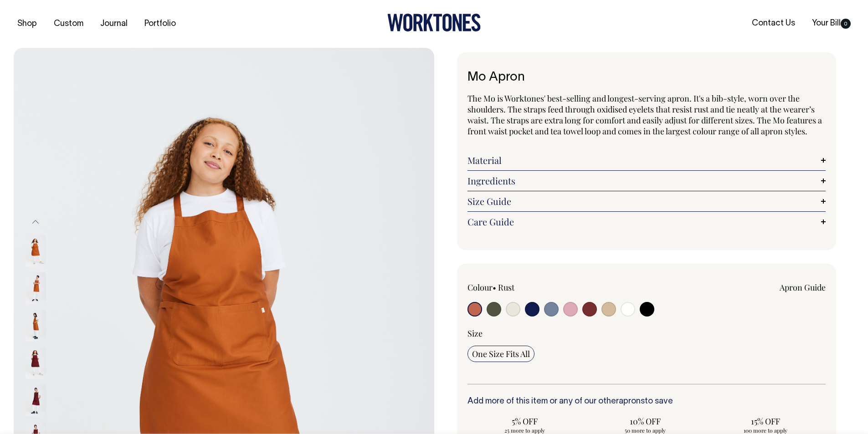  I want to click on h6: Add more of this item or any of our other to save, so click(647, 402).